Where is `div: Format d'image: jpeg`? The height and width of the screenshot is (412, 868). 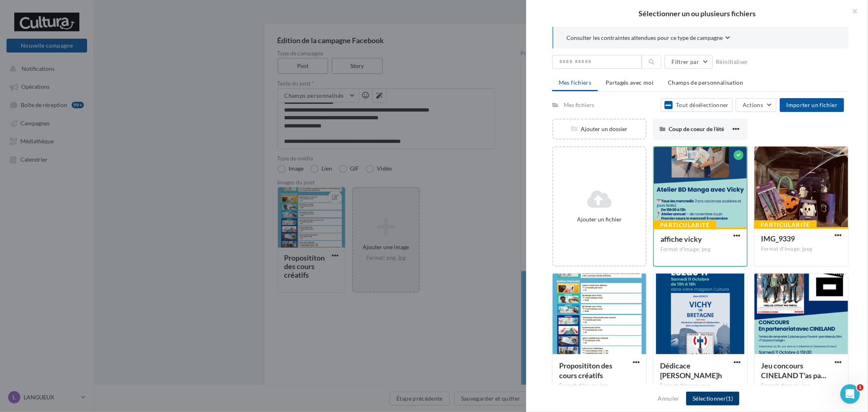 div: Format d'image: jpeg is located at coordinates (801, 249).